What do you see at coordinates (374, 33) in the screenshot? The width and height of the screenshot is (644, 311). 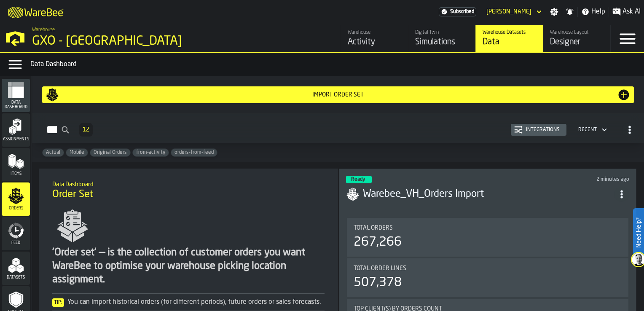 I see `div: Warehouse` at bounding box center [374, 33].